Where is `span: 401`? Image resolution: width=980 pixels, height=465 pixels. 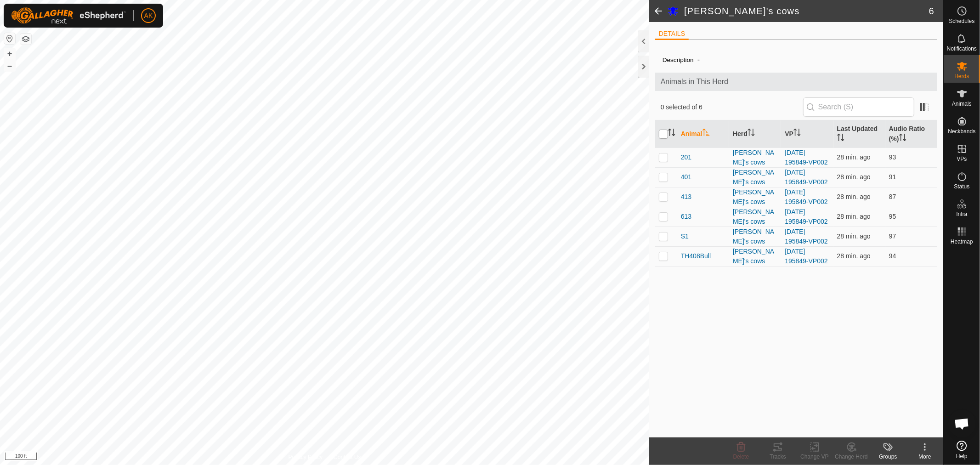
span: 401 is located at coordinates (686, 177).